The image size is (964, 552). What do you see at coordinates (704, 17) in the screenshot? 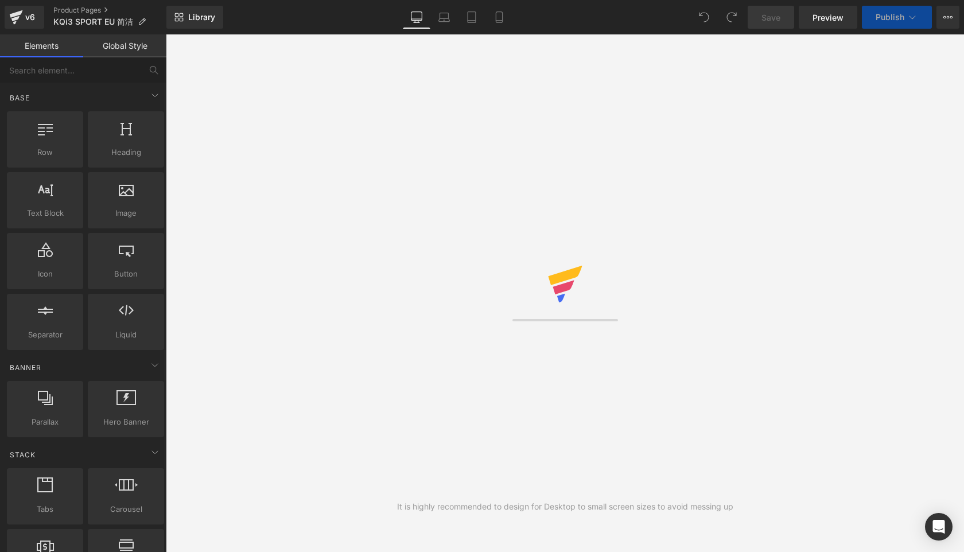
I see `button: Undo` at bounding box center [704, 17].